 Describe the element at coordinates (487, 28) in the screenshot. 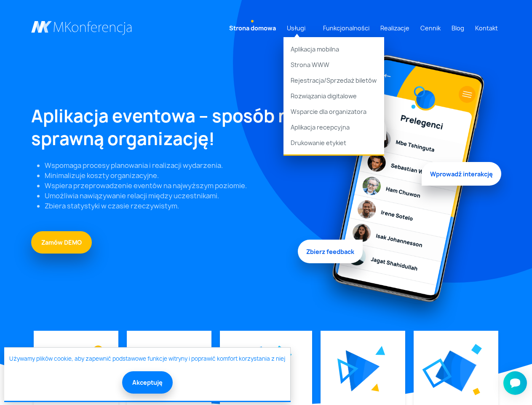

I see `a: Kontakt` at that location.